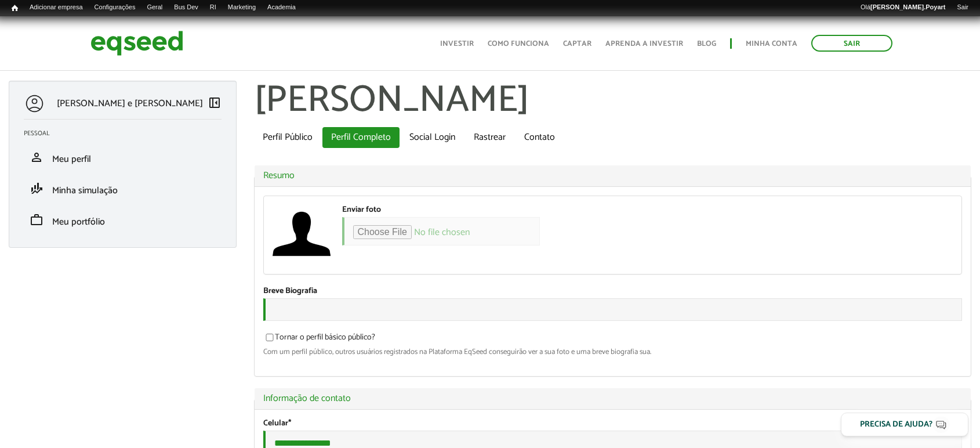 Image resolution: width=980 pixels, height=448 pixels. I want to click on a: Contato, so click(539, 138).